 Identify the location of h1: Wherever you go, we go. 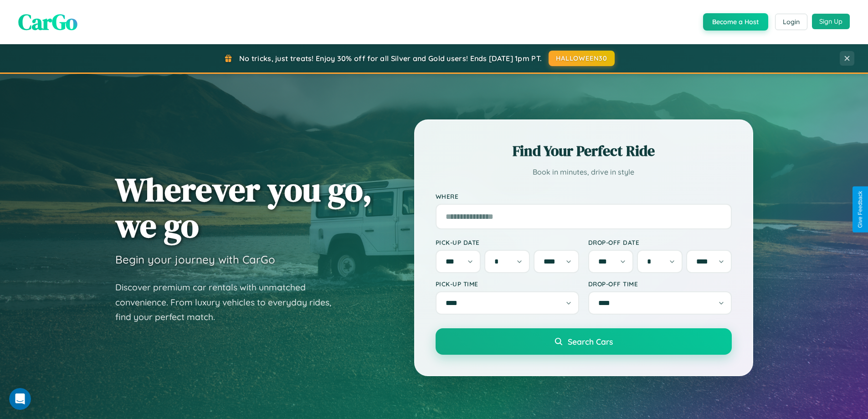
(244, 207).